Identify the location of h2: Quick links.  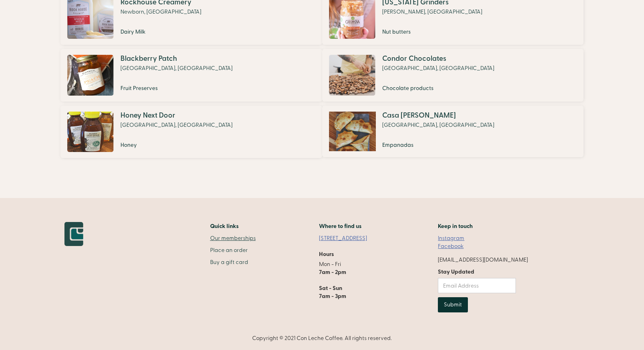
(233, 226).